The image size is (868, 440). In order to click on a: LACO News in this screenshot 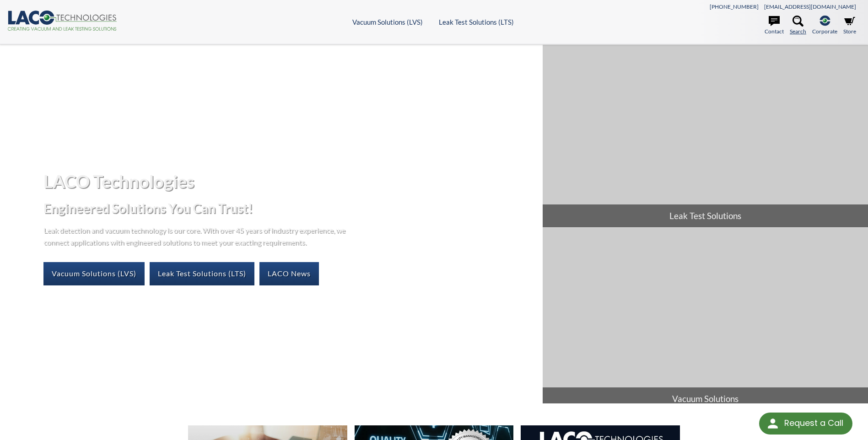, I will do `click(290, 274)`.